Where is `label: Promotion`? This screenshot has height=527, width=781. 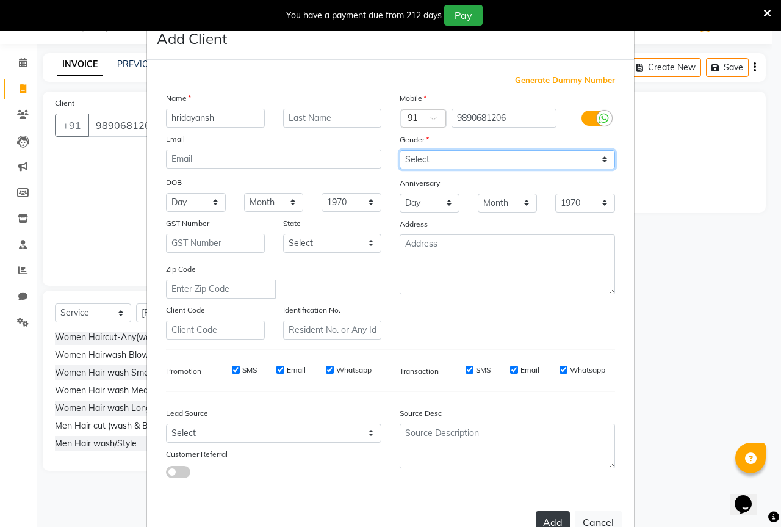
label: Promotion is located at coordinates (184, 371).